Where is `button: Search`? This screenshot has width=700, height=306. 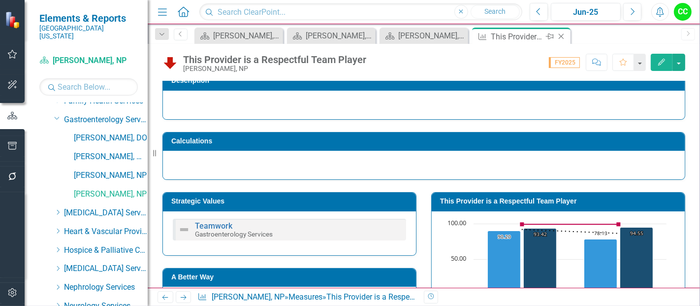
button: Search is located at coordinates (495, 12).